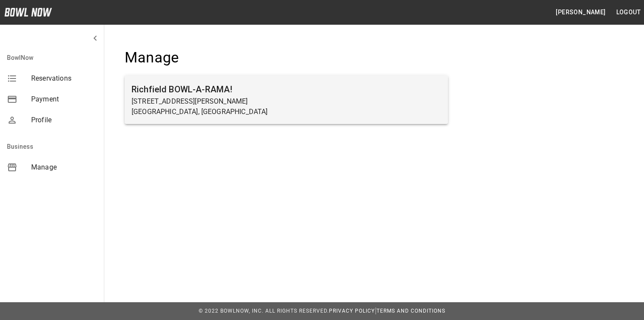 The width and height of the screenshot is (644, 320). Describe the element at coordinates (264, 311) in the screenshot. I see `span: © 2022 BowlNow, Inc. All Rights Reserved.` at that location.